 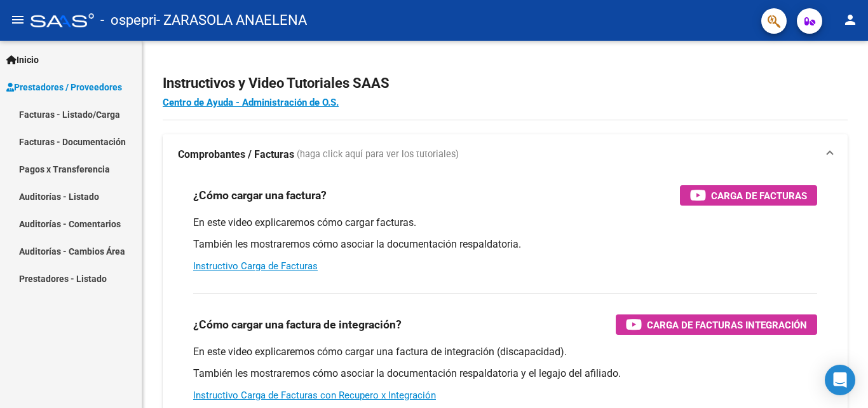 What do you see at coordinates (297, 324) in the screenshot?
I see `h3: ¿Cómo cargar una factura de integración?` at bounding box center [297, 324].